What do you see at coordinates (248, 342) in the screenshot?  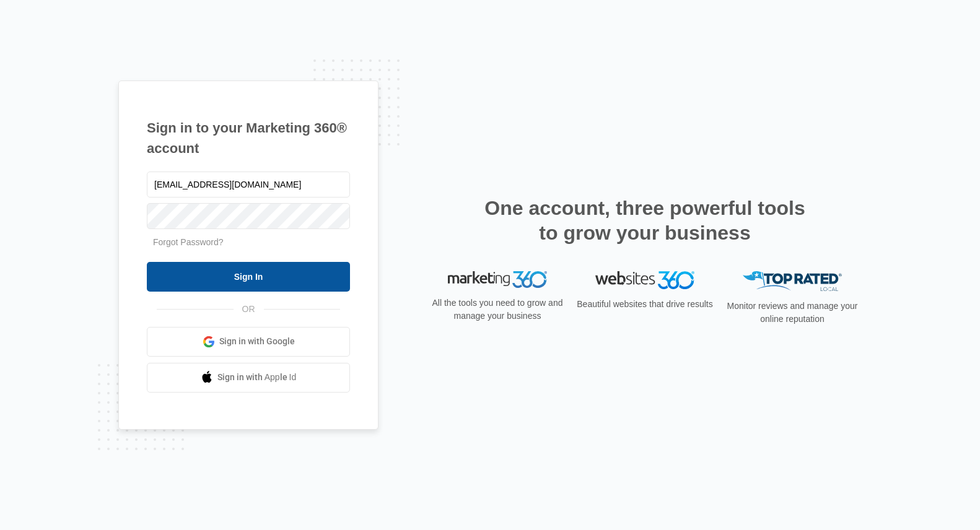 I see `a: Sign in with Google` at bounding box center [248, 342].